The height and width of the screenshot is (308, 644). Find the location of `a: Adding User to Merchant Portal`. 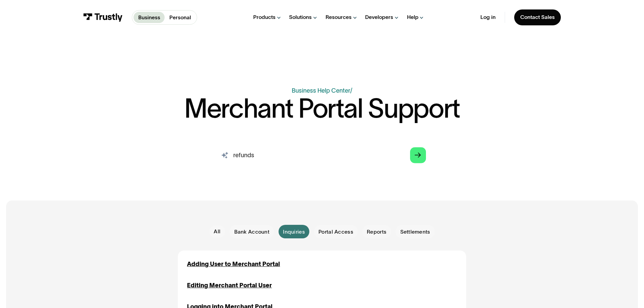

a: Adding User to Merchant Portal is located at coordinates (234, 264).